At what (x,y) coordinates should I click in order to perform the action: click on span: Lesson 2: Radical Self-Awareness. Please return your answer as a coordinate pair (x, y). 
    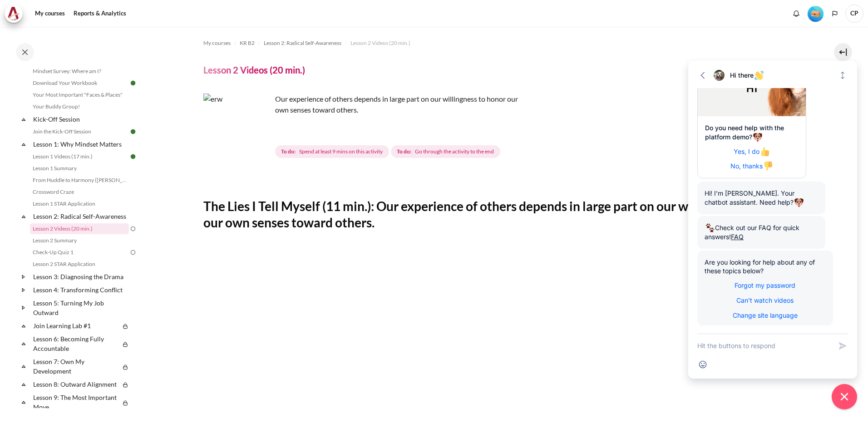
    Looking at the image, I should click on (302, 43).